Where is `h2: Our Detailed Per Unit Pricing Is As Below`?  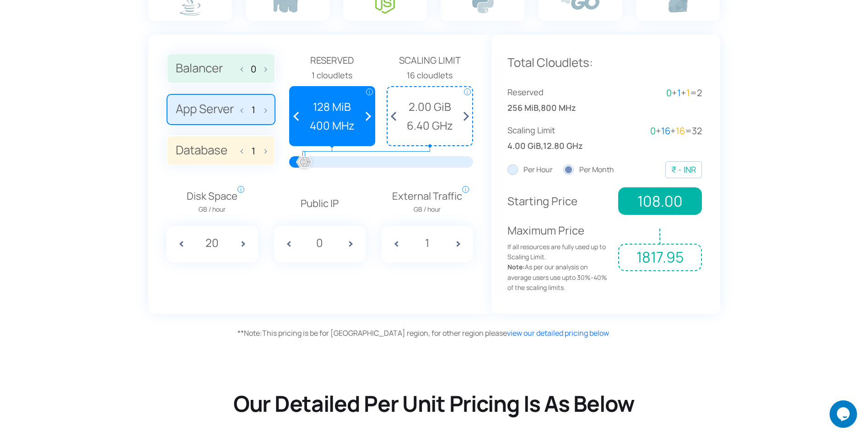 h2: Our Detailed Per Unit Pricing Is As Below is located at coordinates (434, 404).